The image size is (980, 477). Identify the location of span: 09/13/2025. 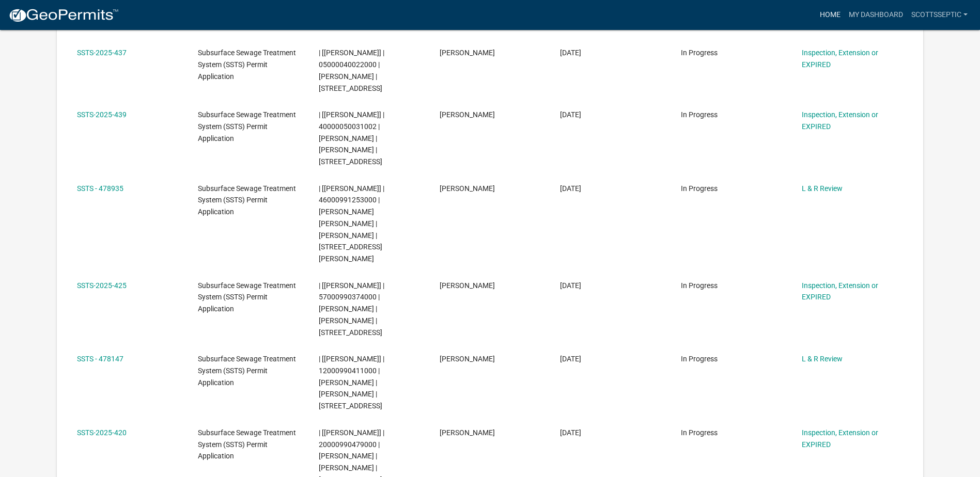
(571, 432).